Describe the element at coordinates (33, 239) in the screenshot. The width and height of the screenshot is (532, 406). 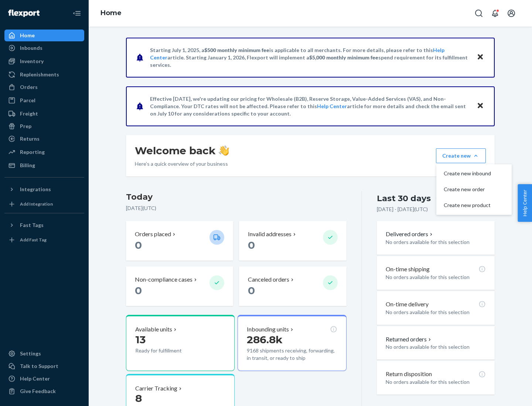
I see `div: Add Fast Tag` at that location.